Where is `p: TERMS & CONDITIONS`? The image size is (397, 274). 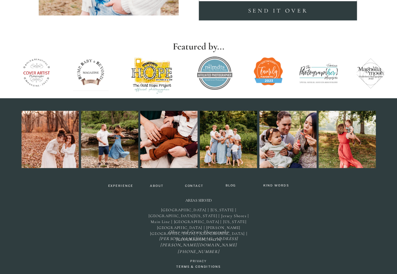
p: TERMS & CONDITIONS is located at coordinates (198, 267).